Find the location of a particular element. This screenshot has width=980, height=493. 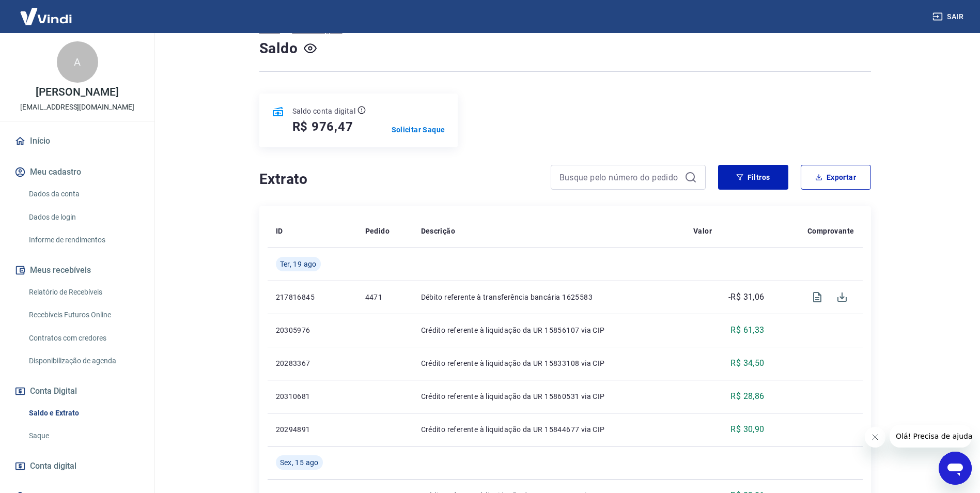

p: 20305976 is located at coordinates (312, 330).